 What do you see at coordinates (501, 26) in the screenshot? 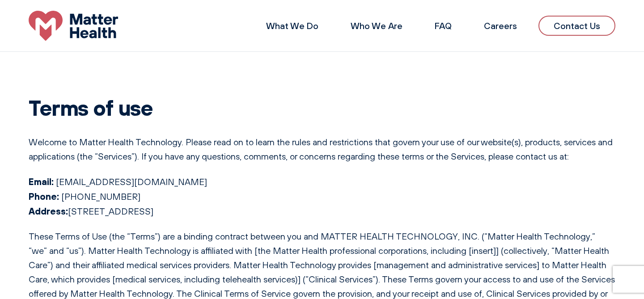
I see `a: Careers` at bounding box center [501, 26].